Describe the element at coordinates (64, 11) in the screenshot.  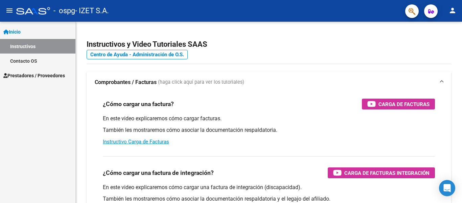
I see `span: - ospg` at that location.